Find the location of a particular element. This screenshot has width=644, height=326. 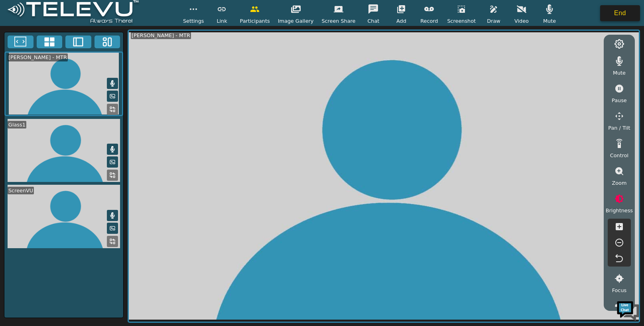

span: Focus is located at coordinates (619, 290).